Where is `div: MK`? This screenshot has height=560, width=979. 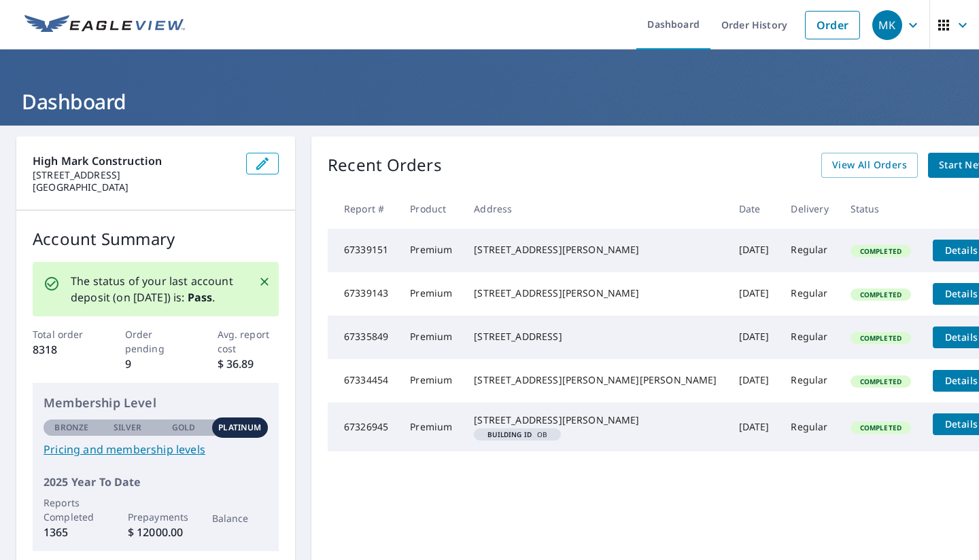 div: MK is located at coordinates (886, 26).